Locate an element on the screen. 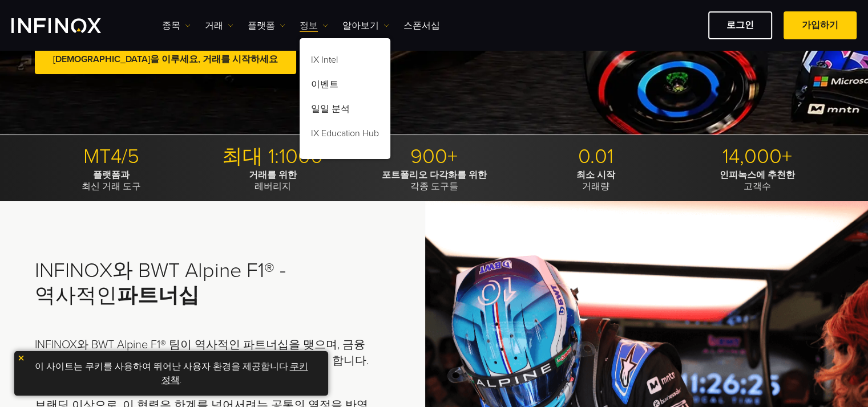  p: 0.01 is located at coordinates (595, 157).